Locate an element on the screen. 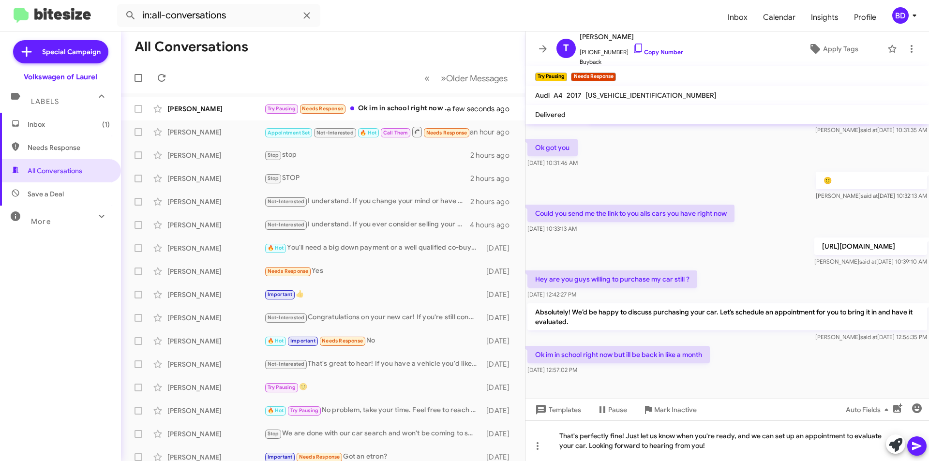 The width and height of the screenshot is (929, 461). div: That's great to hear! If you have a vehicle you'd like to sell or if you need assistance in the f... is located at coordinates (373, 364).